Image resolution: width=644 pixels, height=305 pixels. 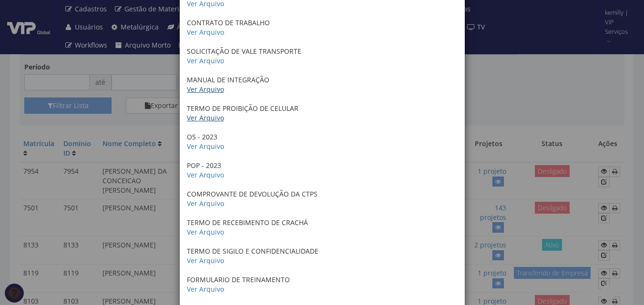 What do you see at coordinates (322, 199) in the screenshot?
I see `p: COMPROVANTE DE DEVOLUÇÃO DA CTPS` at bounding box center [322, 199].